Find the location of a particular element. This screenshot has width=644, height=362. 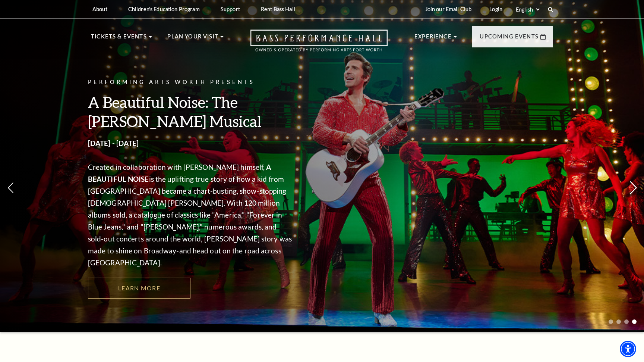

strong: A BEAUTIFUL NOISE is located at coordinates (179, 173).